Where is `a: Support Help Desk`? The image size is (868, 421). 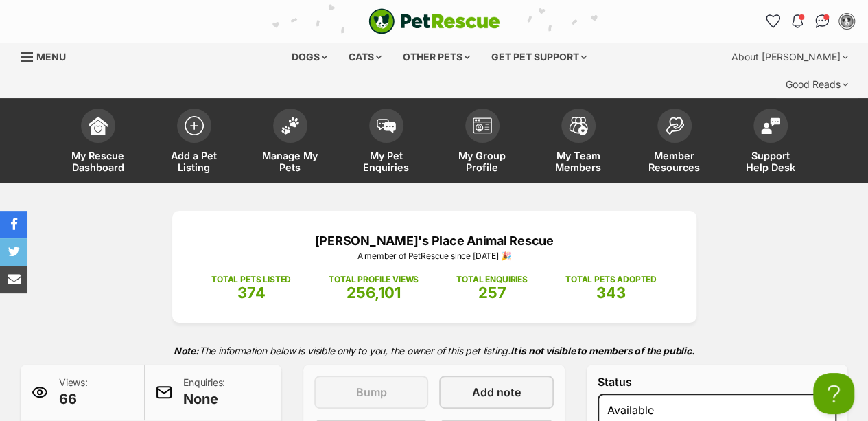 a: Support Help Desk is located at coordinates (770, 142).